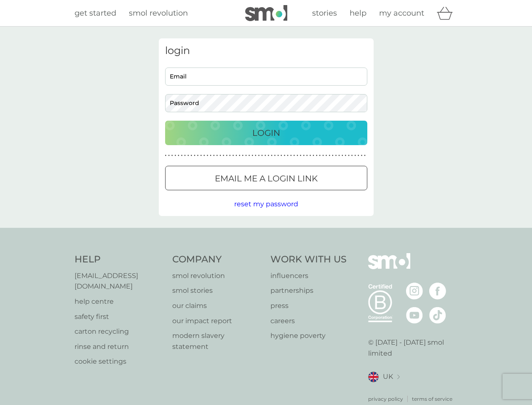  Describe the element at coordinates (415, 291) in the screenshot. I see `img: visit the smol Instagram page` at that location.